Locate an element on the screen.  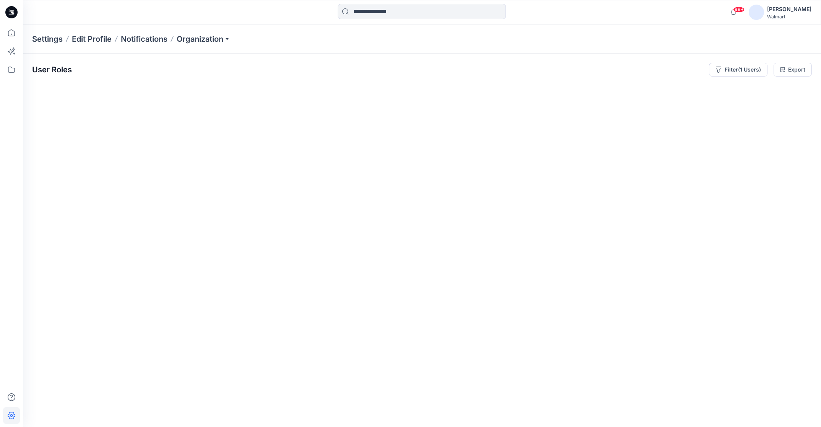
a: Export is located at coordinates (793, 70).